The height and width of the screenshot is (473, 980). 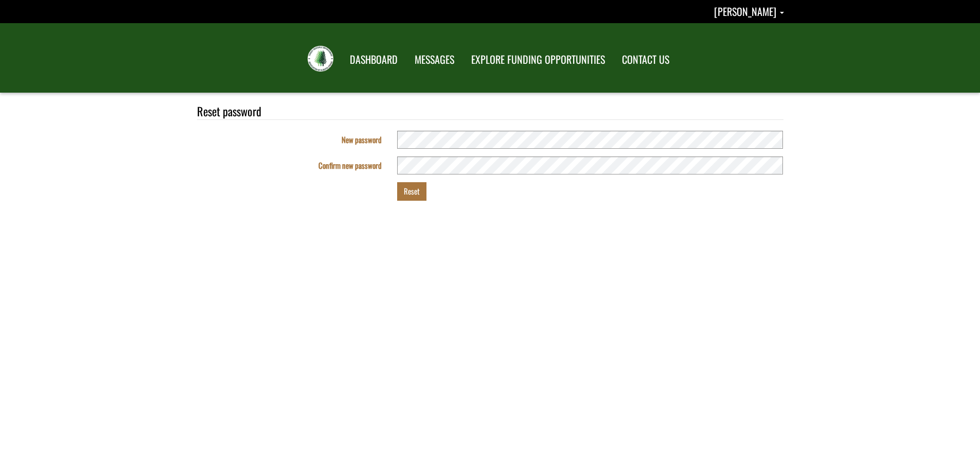 I want to click on button: Reset, so click(x=411, y=191).